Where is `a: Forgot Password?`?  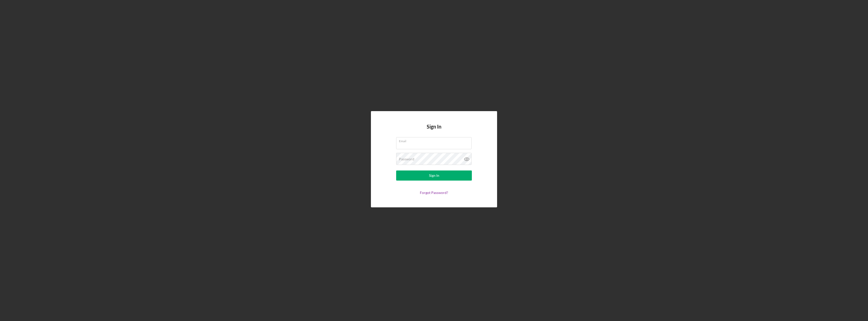 a: Forgot Password? is located at coordinates (434, 192).